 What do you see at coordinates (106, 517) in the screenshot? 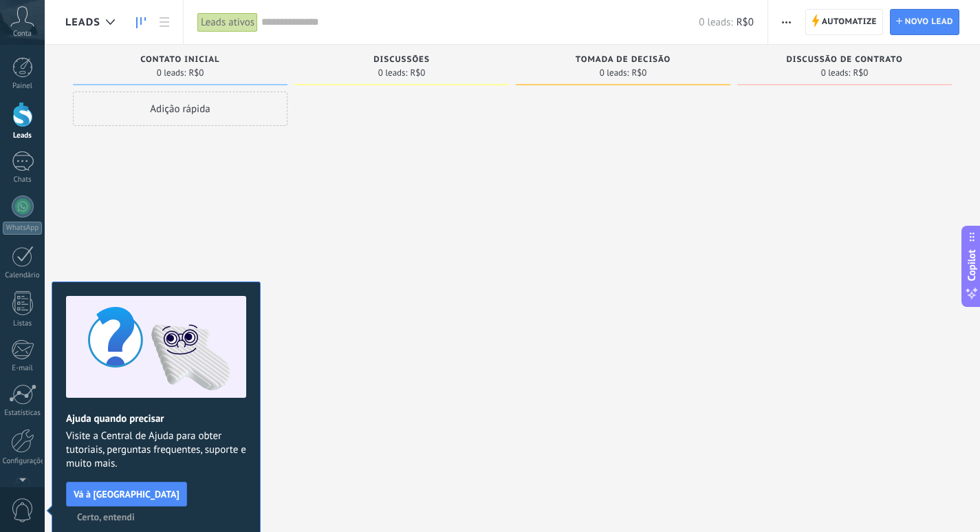
I see `button: Certo, entendi` at bounding box center [106, 517].